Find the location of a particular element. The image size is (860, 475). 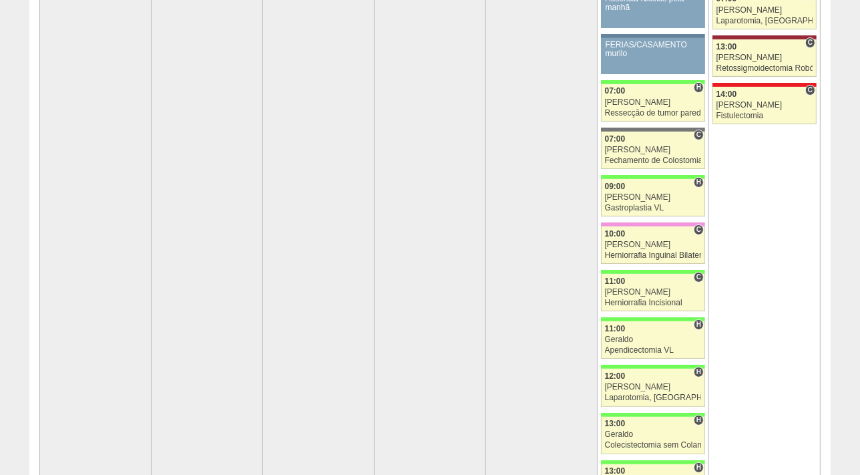

div: Retossigmoidectomia Robótica is located at coordinates (765, 68).